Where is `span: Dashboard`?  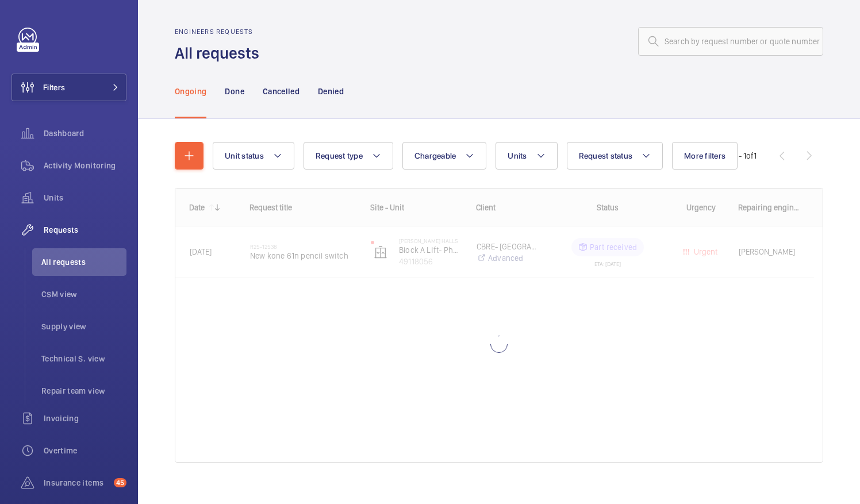
span: Dashboard is located at coordinates (85, 134).